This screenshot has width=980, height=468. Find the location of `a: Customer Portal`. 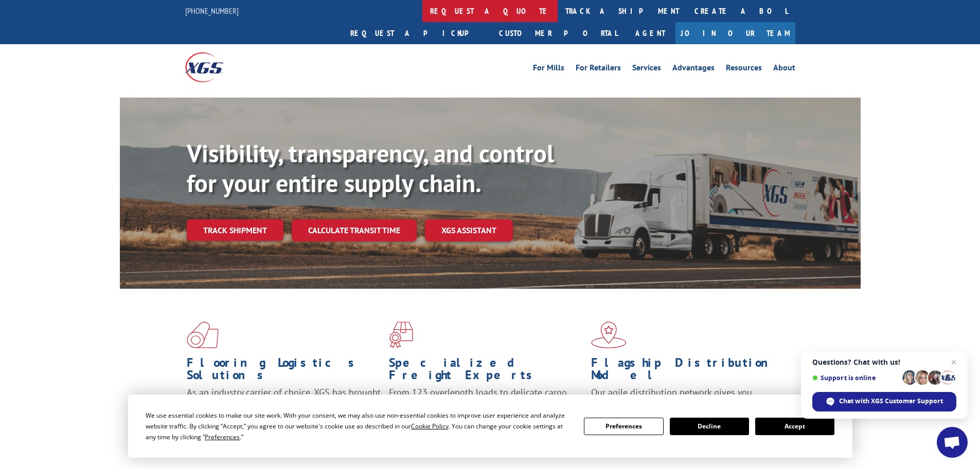

a: Customer Portal is located at coordinates (558, 33).